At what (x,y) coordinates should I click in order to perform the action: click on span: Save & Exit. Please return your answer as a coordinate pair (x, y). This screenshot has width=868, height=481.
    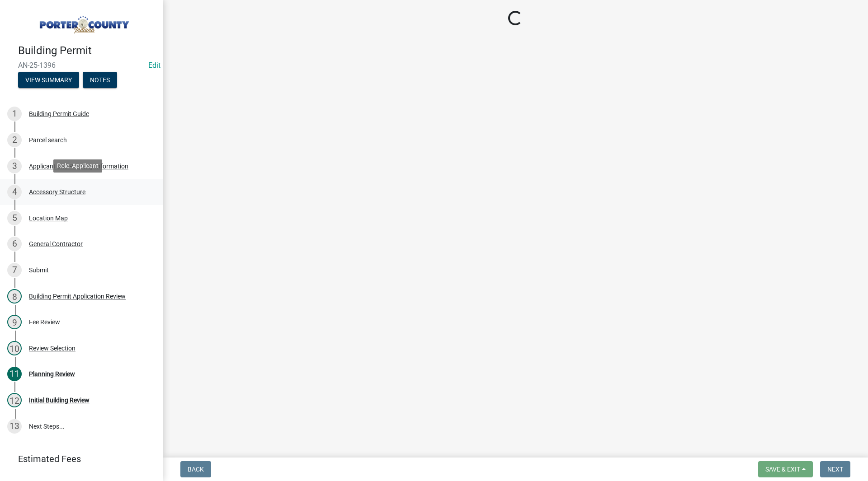
    Looking at the image, I should click on (783, 469).